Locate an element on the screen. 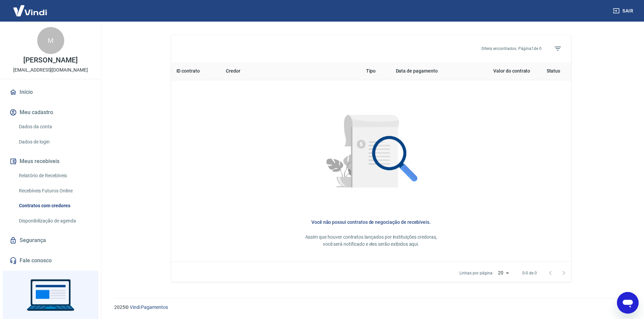 This screenshot has width=644, height=319. th: Data de pagamento is located at coordinates (429, 71).